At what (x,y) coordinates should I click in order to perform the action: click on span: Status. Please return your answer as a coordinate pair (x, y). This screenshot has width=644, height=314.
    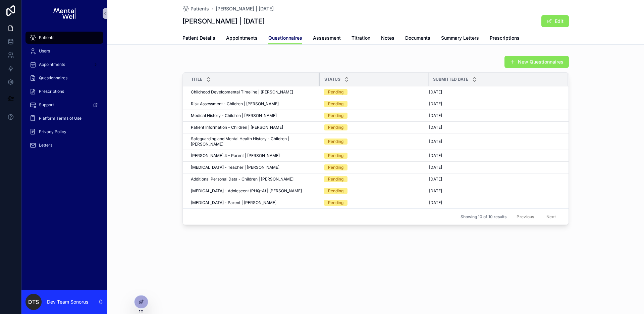
    Looking at the image, I should click on (332, 79).